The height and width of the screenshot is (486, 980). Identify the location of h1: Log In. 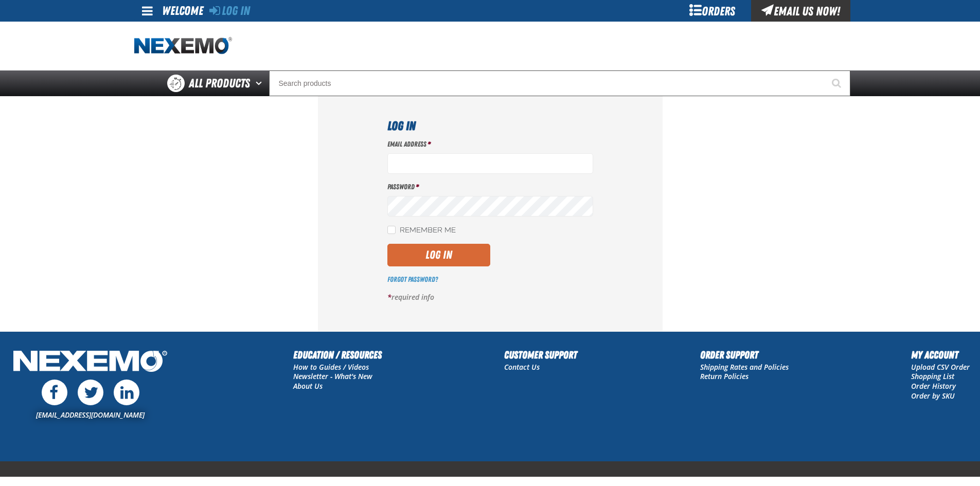
(490, 126).